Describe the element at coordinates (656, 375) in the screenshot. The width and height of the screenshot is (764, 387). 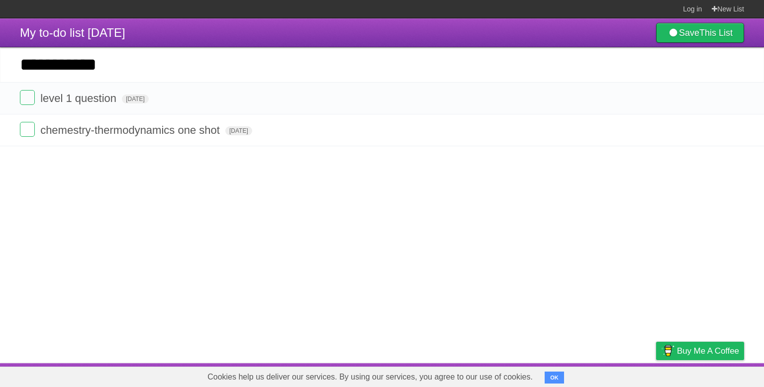
I see `a: Privacy` at that location.